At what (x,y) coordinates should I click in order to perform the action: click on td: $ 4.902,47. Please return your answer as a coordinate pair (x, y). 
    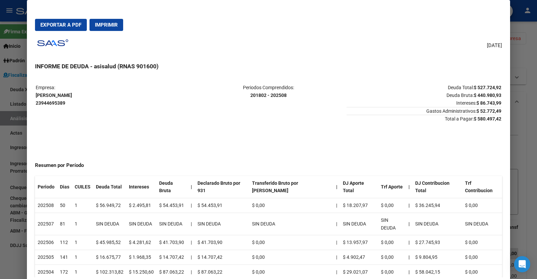
    Looking at the image, I should click on (359, 257).